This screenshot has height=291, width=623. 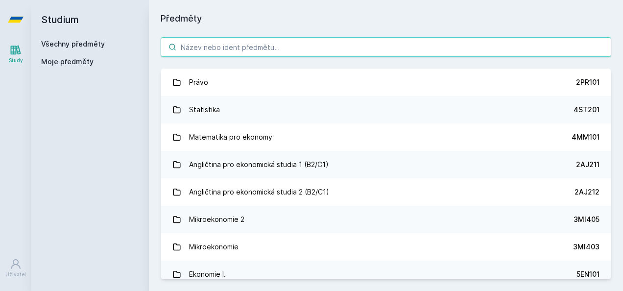 I want to click on h1: Předměty, so click(x=386, y=19).